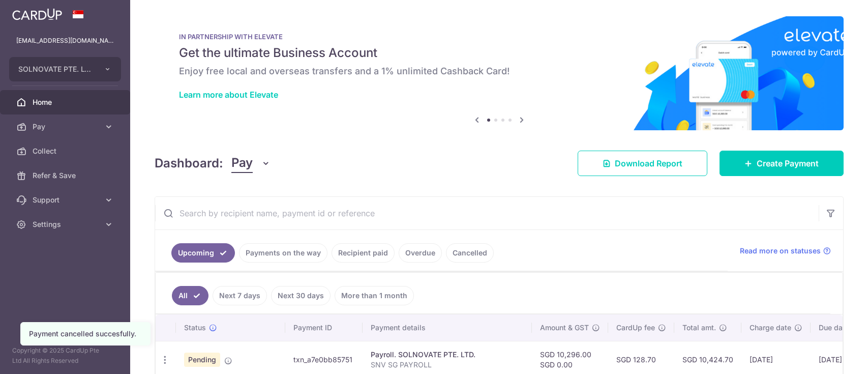 This screenshot has width=868, height=374. What do you see at coordinates (642, 163) in the screenshot?
I see `a: Download Report` at bounding box center [642, 163].